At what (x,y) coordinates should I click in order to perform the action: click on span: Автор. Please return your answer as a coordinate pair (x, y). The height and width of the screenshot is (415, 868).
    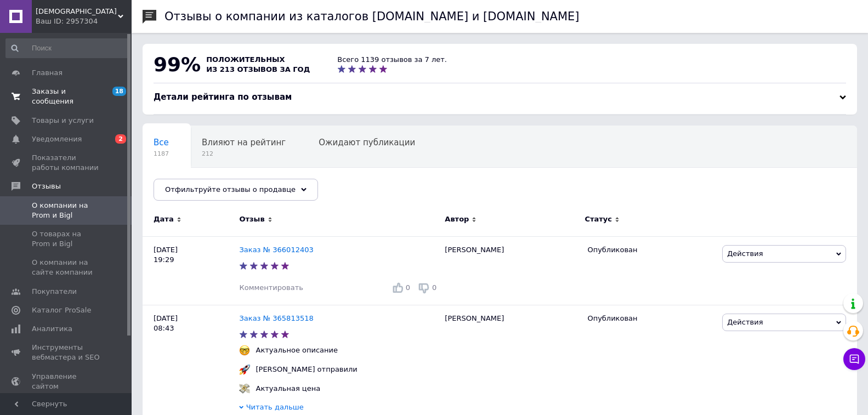
    Looking at the image, I should click on (457, 219).